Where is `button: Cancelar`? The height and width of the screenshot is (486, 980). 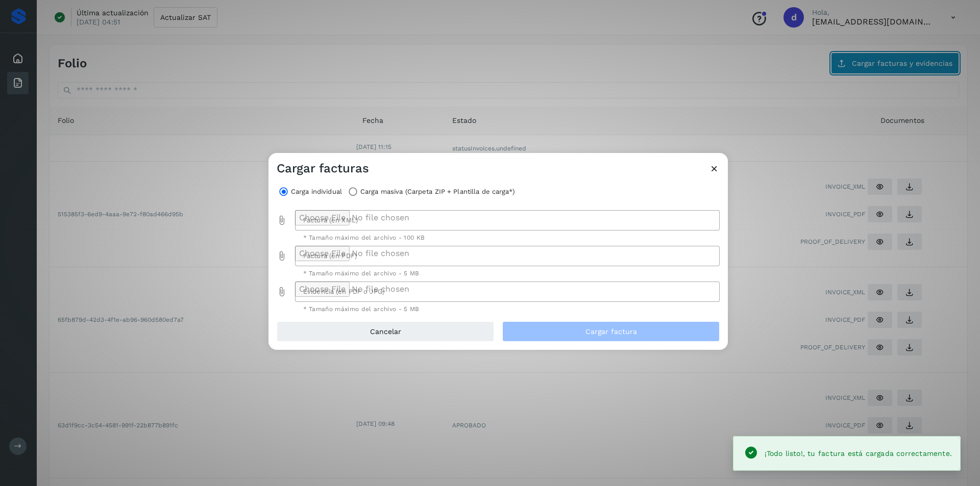
button: Cancelar is located at coordinates (385, 331).